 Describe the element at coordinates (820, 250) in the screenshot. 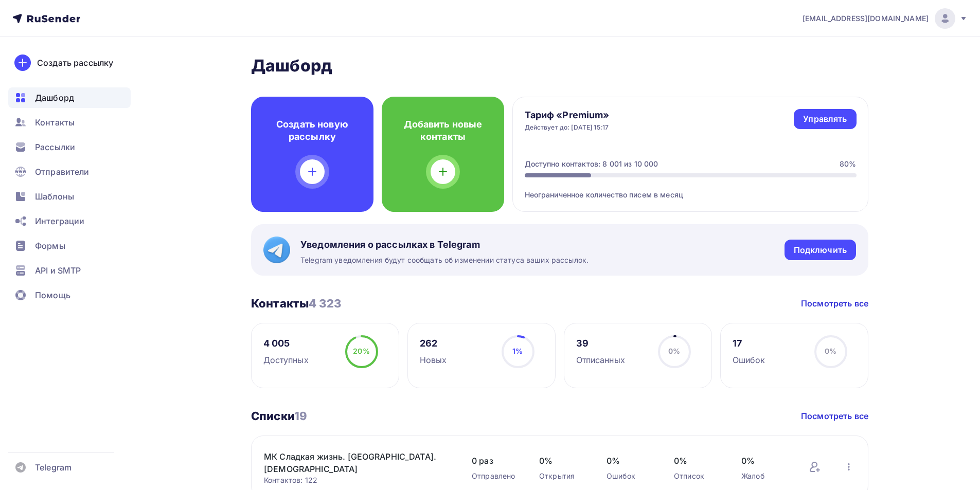

I see `div: Подключить` at that location.